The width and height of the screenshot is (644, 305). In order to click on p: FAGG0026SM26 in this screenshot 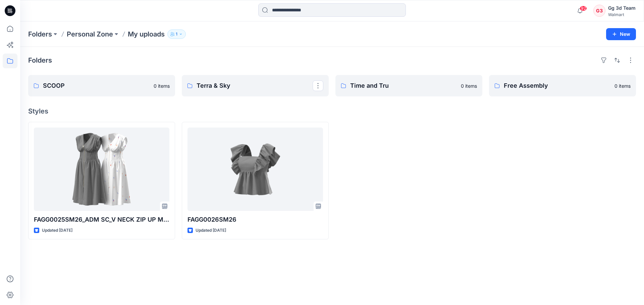, I will do `click(255, 220)`.